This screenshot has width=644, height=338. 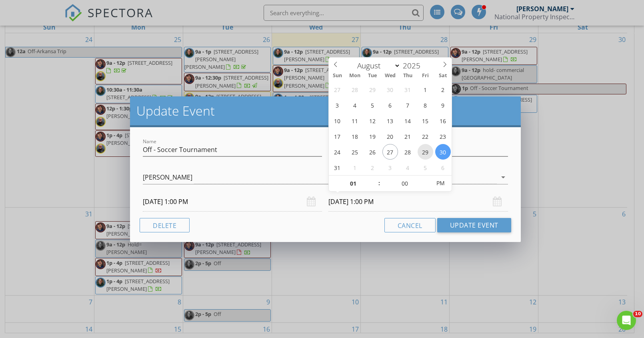 I want to click on span: Sun, so click(x=338, y=76).